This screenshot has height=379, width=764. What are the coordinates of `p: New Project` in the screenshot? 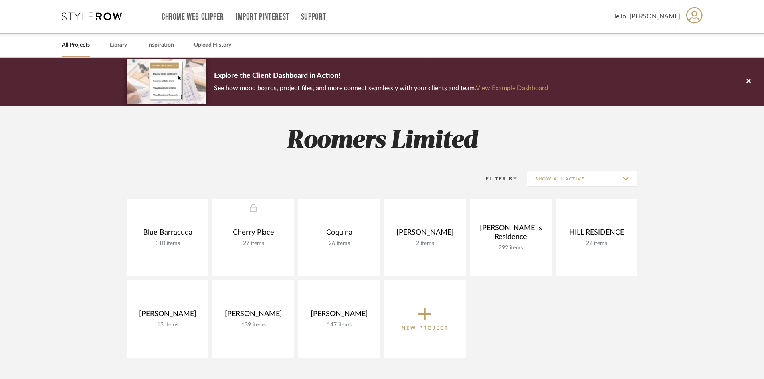 It's located at (425, 328).